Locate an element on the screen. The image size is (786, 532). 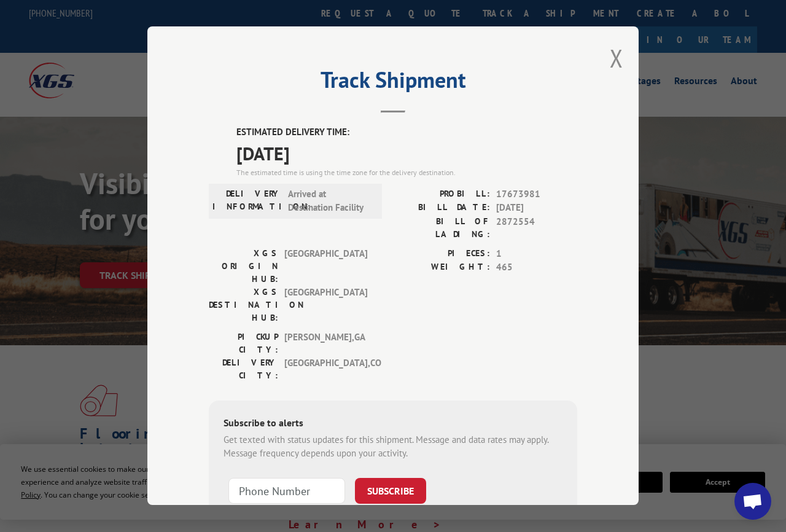
label: PROBILL: is located at coordinates (442, 194).